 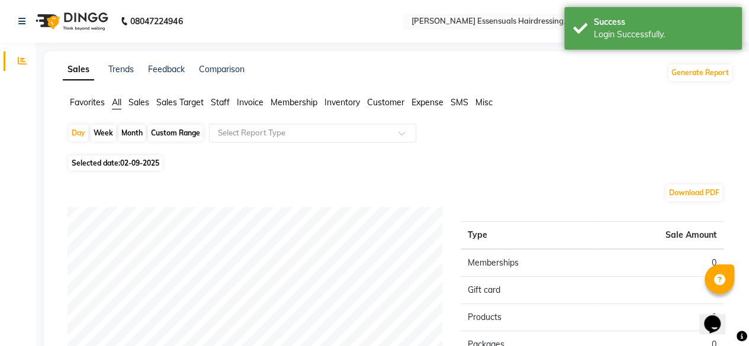 I want to click on span: Membership, so click(x=294, y=102).